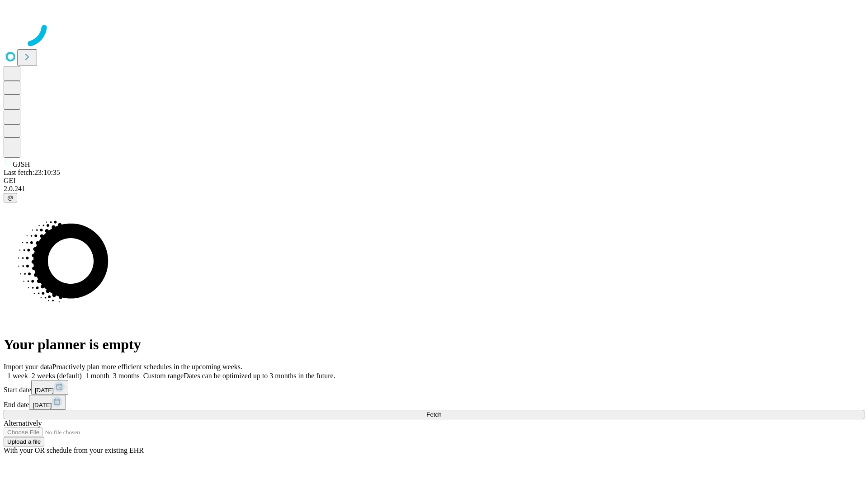  Describe the element at coordinates (22, 423) in the screenshot. I see `span: Alternatively` at that location.